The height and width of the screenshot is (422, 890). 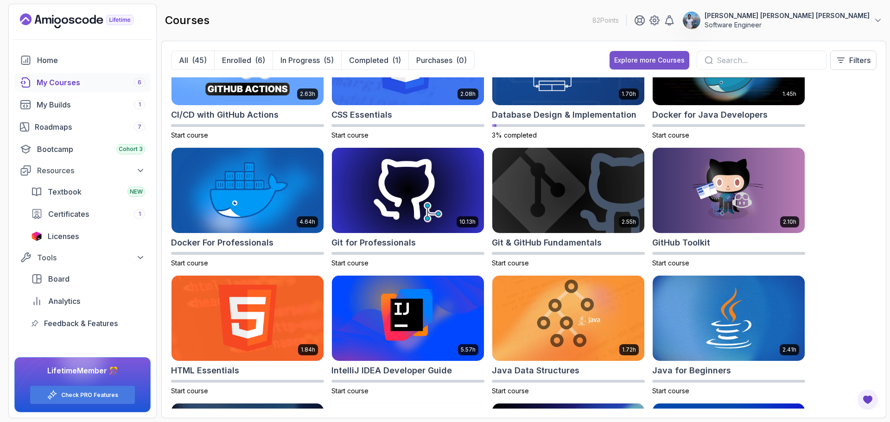 I want to click on a: textbook, so click(x=88, y=192).